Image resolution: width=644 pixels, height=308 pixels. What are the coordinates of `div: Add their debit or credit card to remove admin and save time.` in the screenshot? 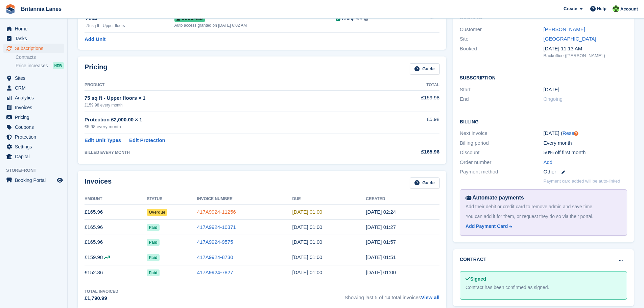 It's located at (543, 206).